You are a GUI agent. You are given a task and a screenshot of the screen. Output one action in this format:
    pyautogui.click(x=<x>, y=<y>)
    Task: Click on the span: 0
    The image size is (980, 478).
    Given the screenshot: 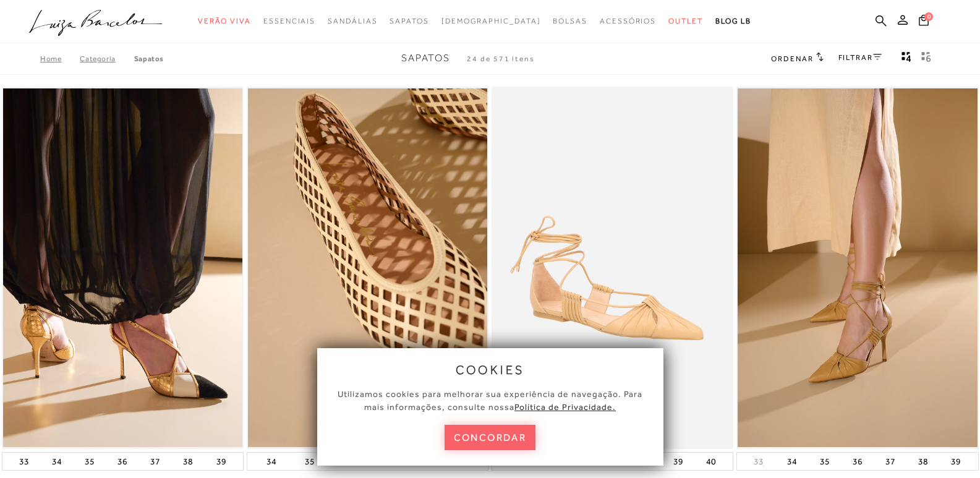 What is the action you would take?
    pyautogui.click(x=929, y=16)
    